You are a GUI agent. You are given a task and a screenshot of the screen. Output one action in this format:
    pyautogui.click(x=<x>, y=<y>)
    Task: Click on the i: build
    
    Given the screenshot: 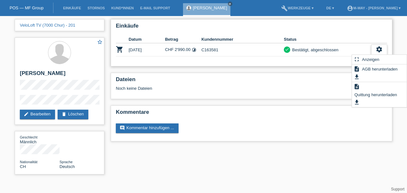 What is the action you would take?
    pyautogui.click(x=285, y=8)
    